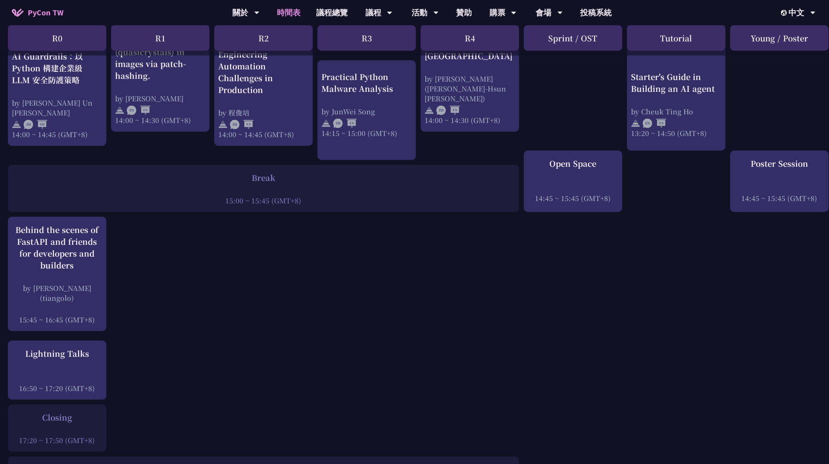  I want to click on div: by 程俊培, so click(263, 112).